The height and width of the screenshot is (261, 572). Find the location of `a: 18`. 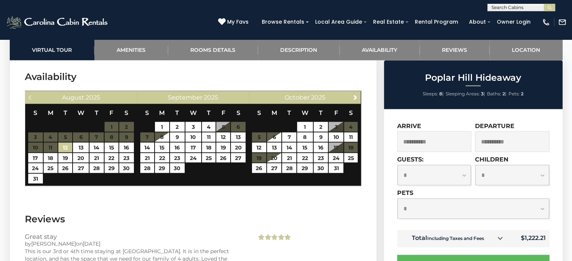

a: 18 is located at coordinates (50, 158).